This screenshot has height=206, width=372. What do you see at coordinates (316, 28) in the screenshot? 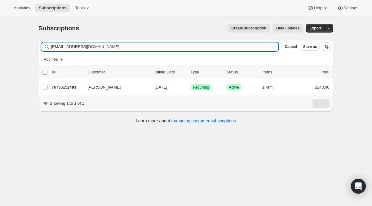
I see `button: Export` at bounding box center [316, 28].